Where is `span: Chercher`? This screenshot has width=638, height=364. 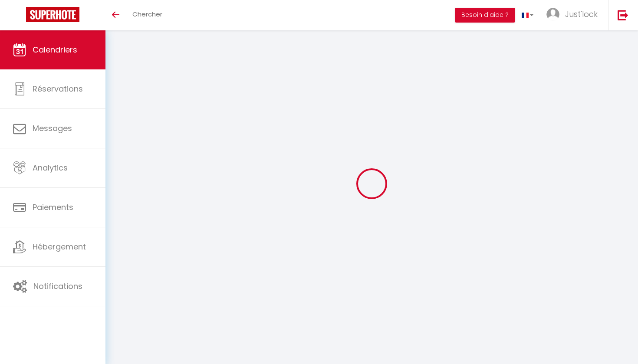
span: Chercher is located at coordinates (147, 14).